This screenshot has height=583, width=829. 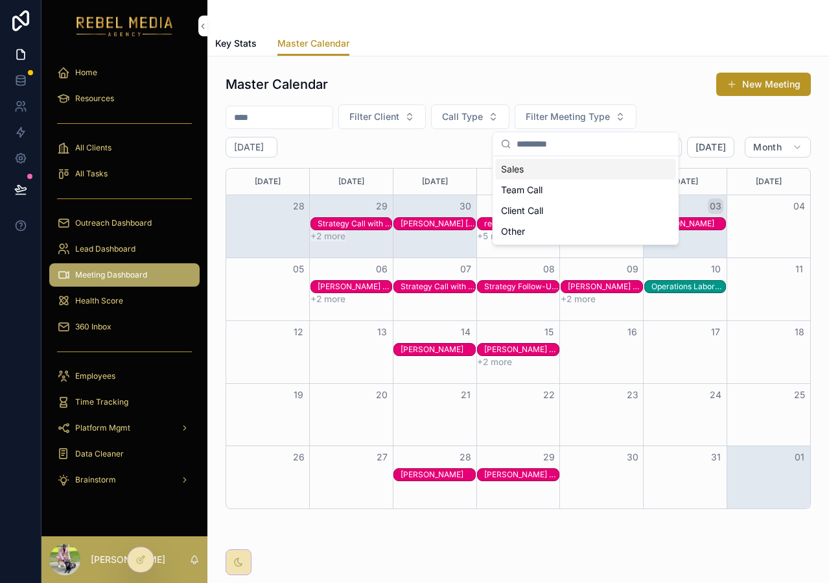 I want to click on a: Home, so click(x=124, y=73).